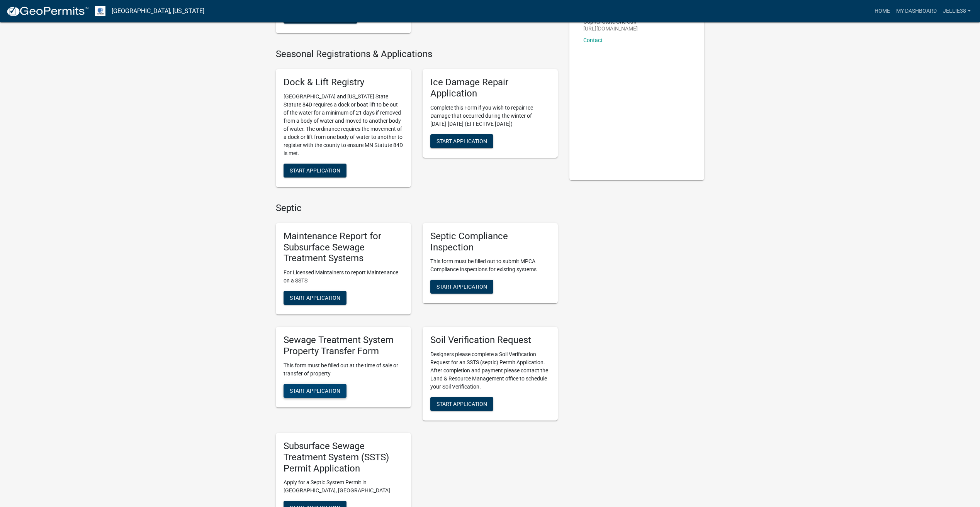 This screenshot has width=980, height=507. What do you see at coordinates (593, 40) in the screenshot?
I see `a: Contact` at bounding box center [593, 40].